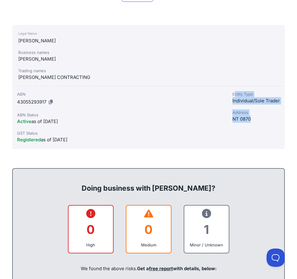 Image resolution: width=297 pixels, height=279 pixels. I want to click on span: Registered, so click(29, 140).